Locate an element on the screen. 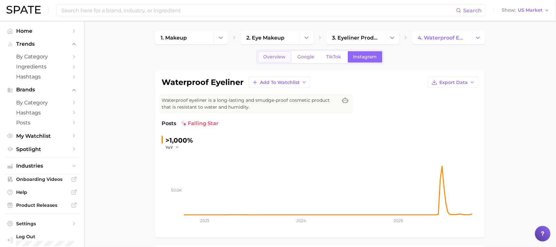  span: US Market is located at coordinates (531, 10).